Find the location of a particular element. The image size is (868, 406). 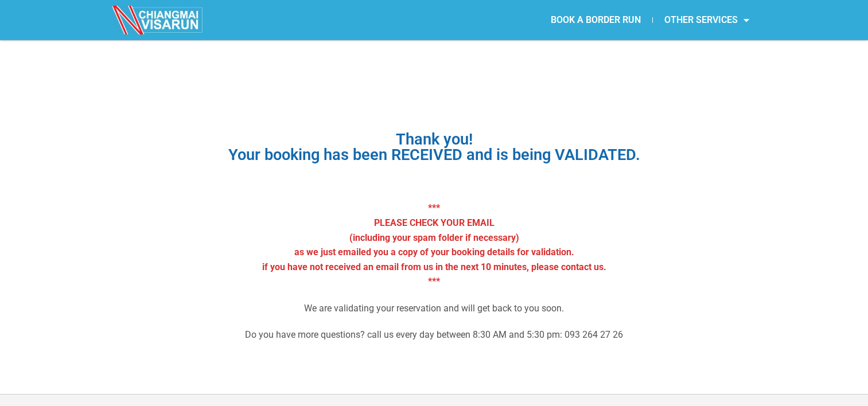

p: We are validating your reservation and will get back to you soon. is located at coordinates (434, 308).